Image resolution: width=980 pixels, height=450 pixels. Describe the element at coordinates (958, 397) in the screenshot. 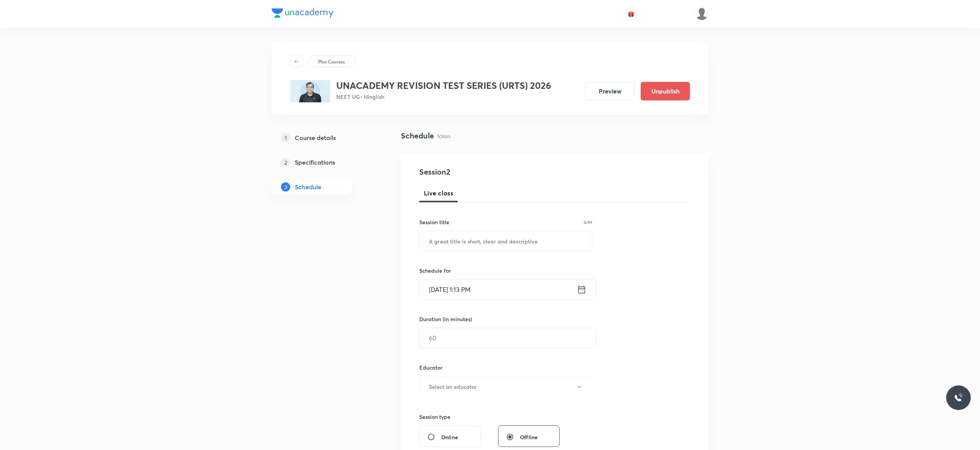

I see `img: ttu` at that location.